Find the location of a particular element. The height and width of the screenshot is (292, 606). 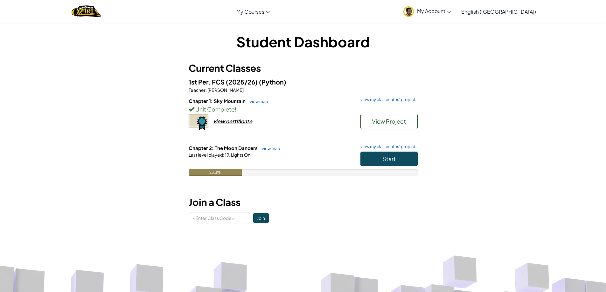

div: 23.3% is located at coordinates (215, 173).